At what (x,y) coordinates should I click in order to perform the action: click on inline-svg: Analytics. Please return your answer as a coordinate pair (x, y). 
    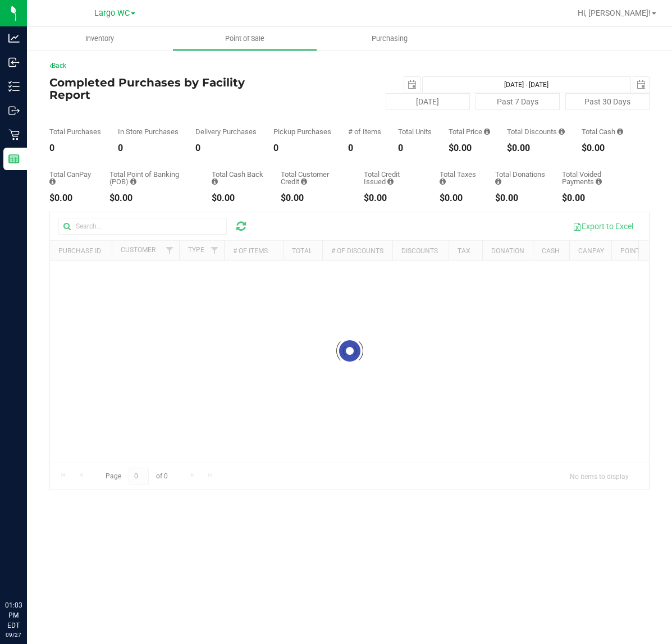
    Looking at the image, I should click on (14, 38).